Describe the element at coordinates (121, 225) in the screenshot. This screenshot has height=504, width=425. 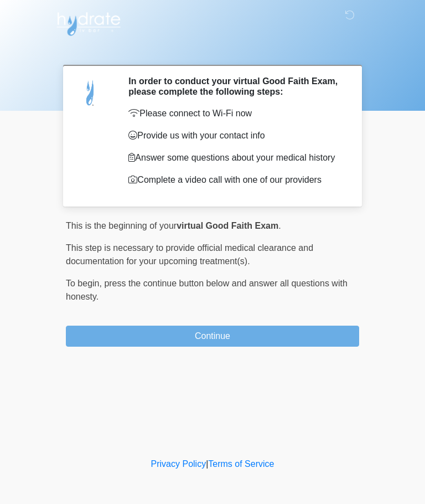
I see `span: This is the beginning of your` at that location.